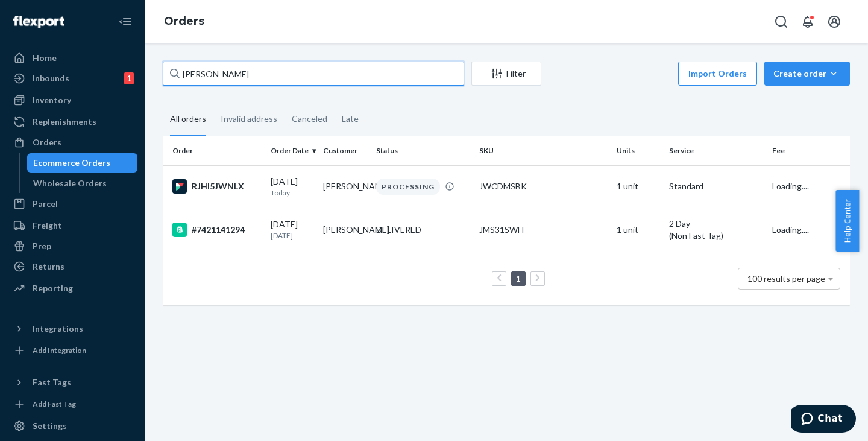 The image size is (868, 441). What do you see at coordinates (72, 426) in the screenshot?
I see `a: Settings` at bounding box center [72, 426].